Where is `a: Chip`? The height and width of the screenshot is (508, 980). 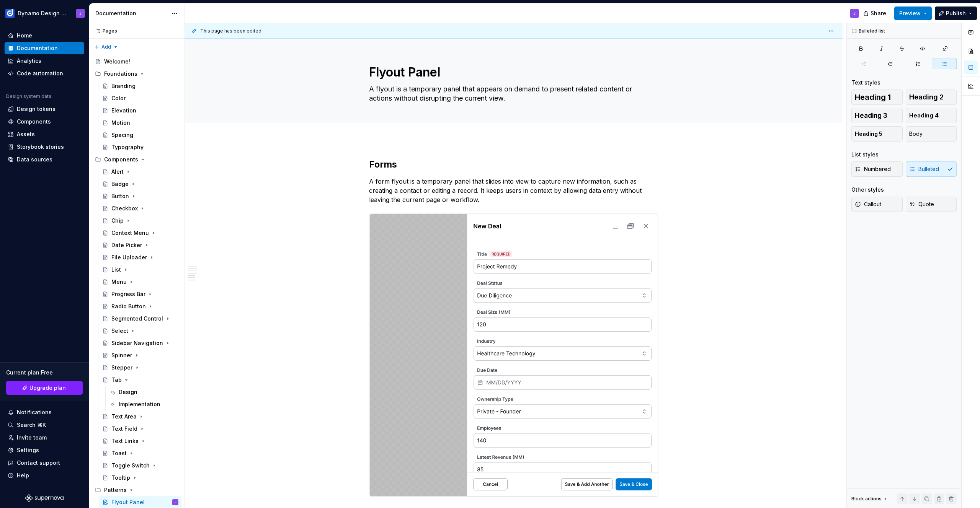
a: Chip is located at coordinates (140, 221).